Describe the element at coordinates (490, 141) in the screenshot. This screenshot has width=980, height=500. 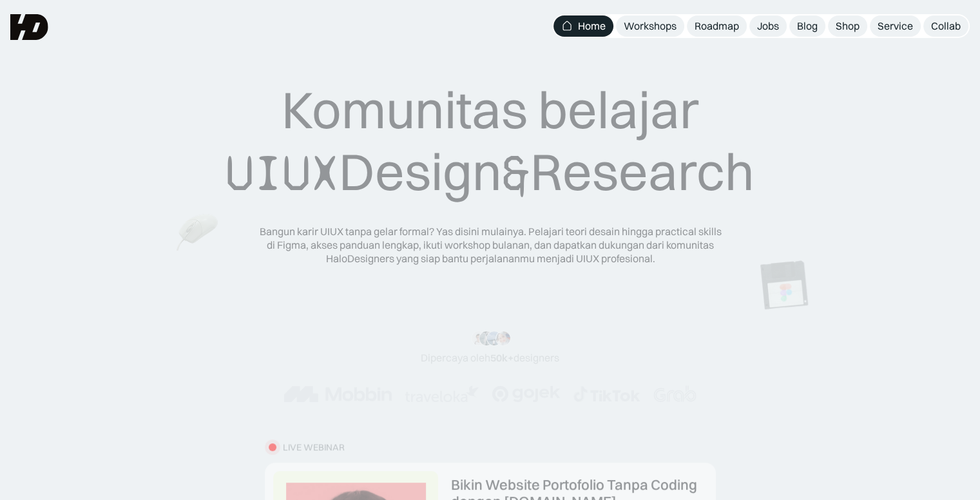
I see `div: Komunitas belajar Design Research` at that location.